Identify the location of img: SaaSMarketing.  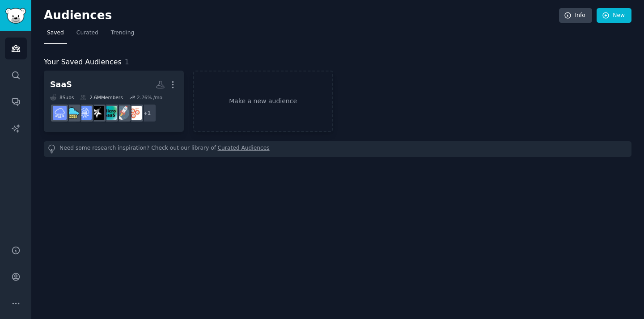
(97, 112).